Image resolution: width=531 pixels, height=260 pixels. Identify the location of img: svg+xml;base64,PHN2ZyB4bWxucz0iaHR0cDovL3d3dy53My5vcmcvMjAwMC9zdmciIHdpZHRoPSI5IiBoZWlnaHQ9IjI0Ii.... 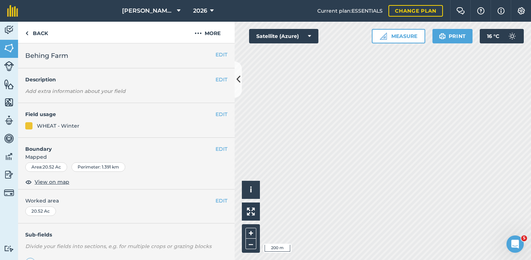
(27, 33).